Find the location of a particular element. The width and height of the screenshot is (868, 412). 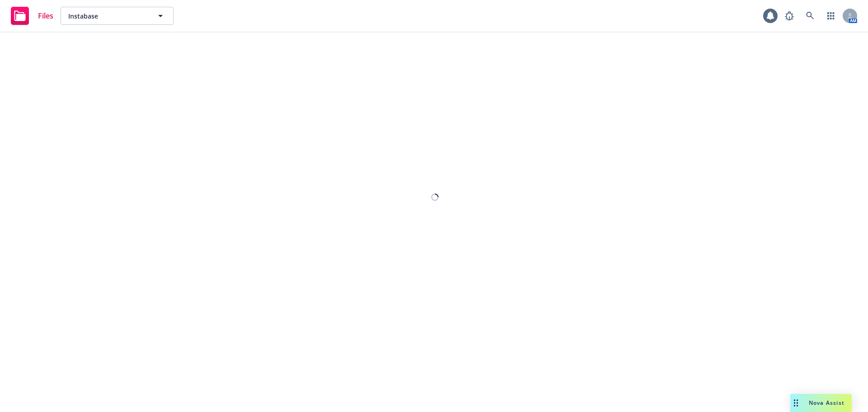

div: Drag to move is located at coordinates (796, 403).